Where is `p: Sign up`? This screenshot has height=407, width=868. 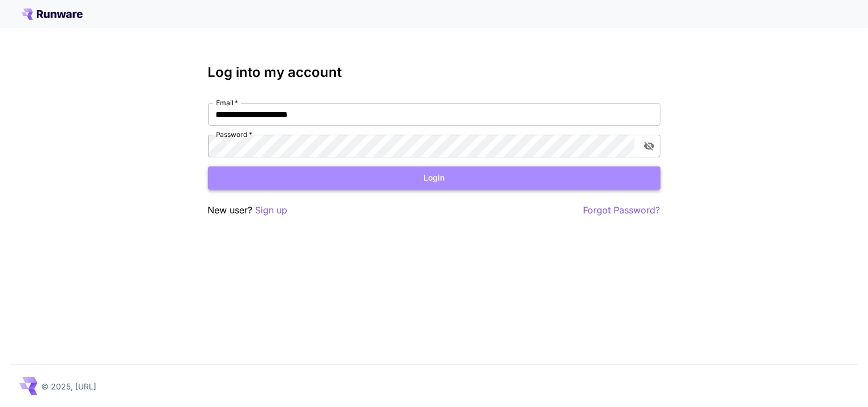 p: Sign up is located at coordinates (272, 210).